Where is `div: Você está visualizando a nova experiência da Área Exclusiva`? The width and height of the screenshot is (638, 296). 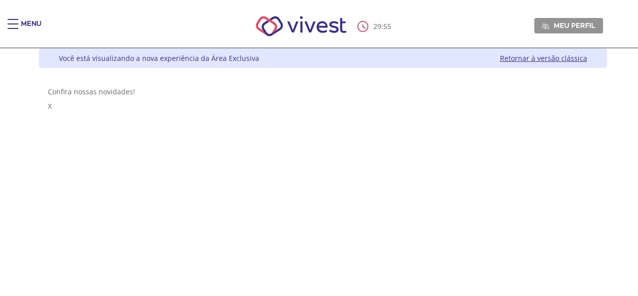 div: Você está visualizando a nova experiência da Área Exclusiva is located at coordinates (159, 58).